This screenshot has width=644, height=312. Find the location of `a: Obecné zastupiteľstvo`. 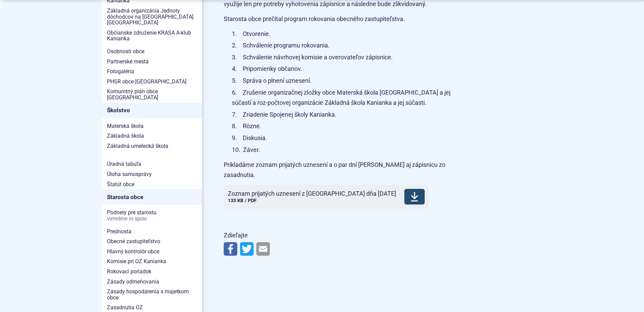

a: Obecné zastupiteľstvo is located at coordinates (152, 241).